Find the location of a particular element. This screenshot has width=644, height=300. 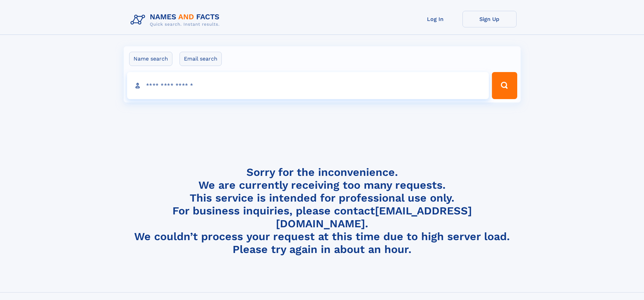

img: Logo Names and Facts is located at coordinates (176, 20).